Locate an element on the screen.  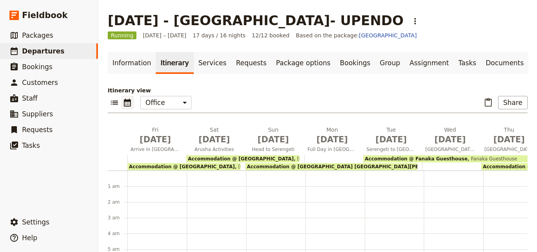
div: Accommodation @ Fanaka GuesthouseFanaka Guesthouse is located at coordinates (450, 159).